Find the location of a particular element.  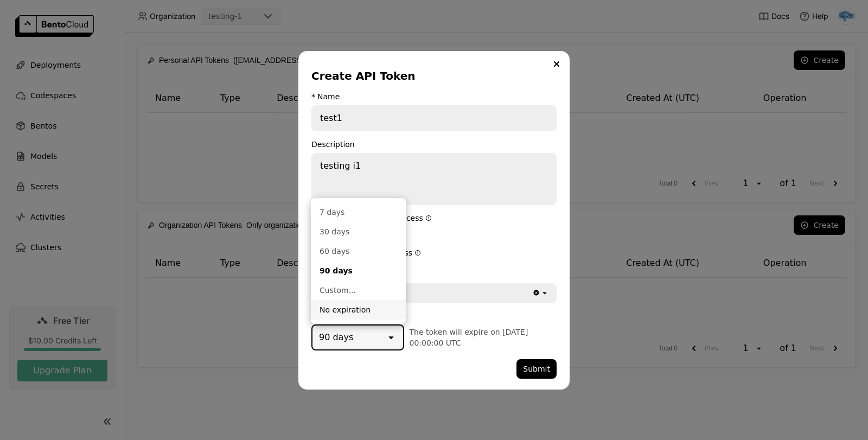

div: dialog is located at coordinates (434, 220).